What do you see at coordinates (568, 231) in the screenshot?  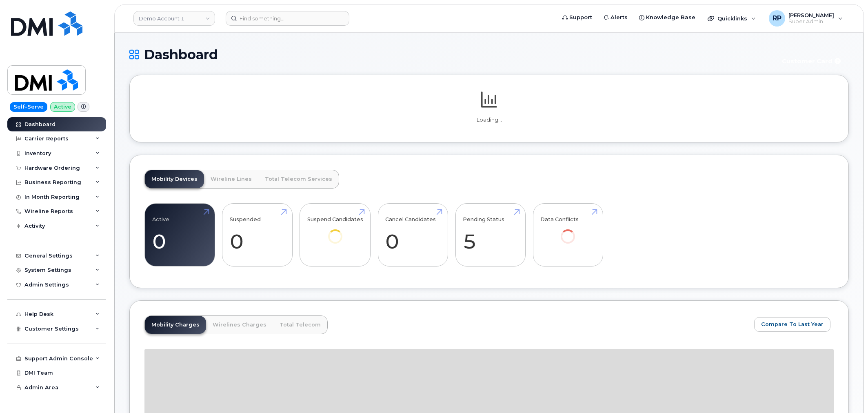 I see `a: Data Conflicts` at bounding box center [568, 231].